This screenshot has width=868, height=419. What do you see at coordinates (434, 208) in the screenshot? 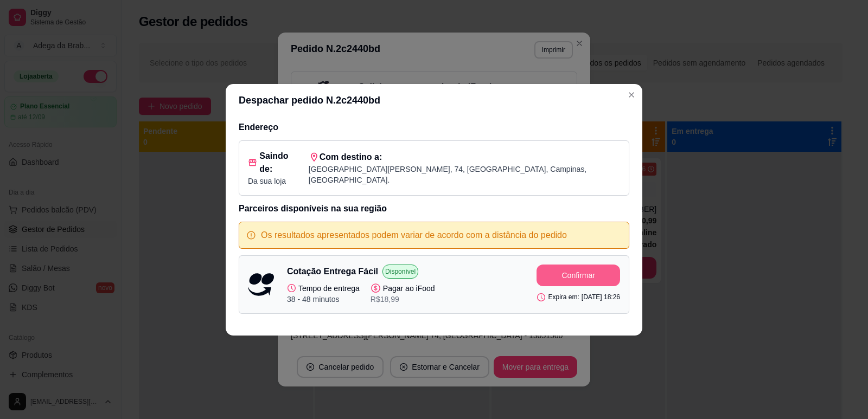
I see `h3: Parceiros disponíveis na sua região` at bounding box center [434, 208].